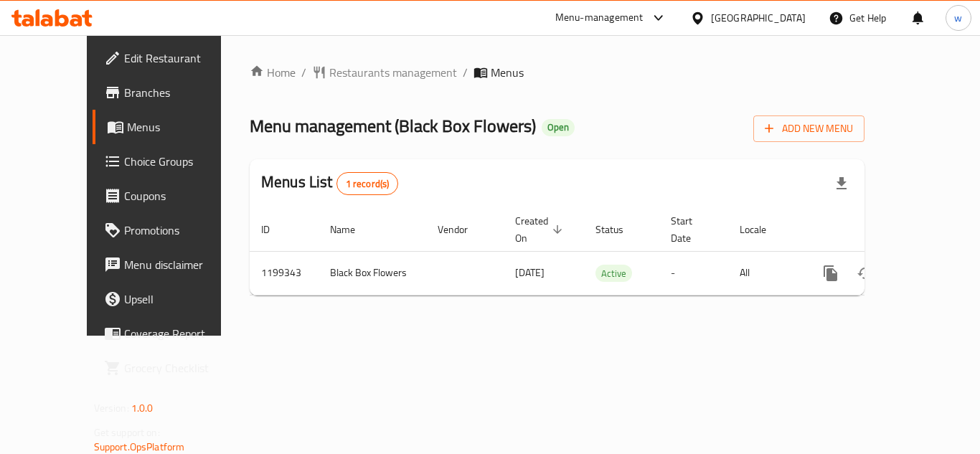  What do you see at coordinates (171, 93) in the screenshot?
I see `a: Branches` at bounding box center [171, 93].